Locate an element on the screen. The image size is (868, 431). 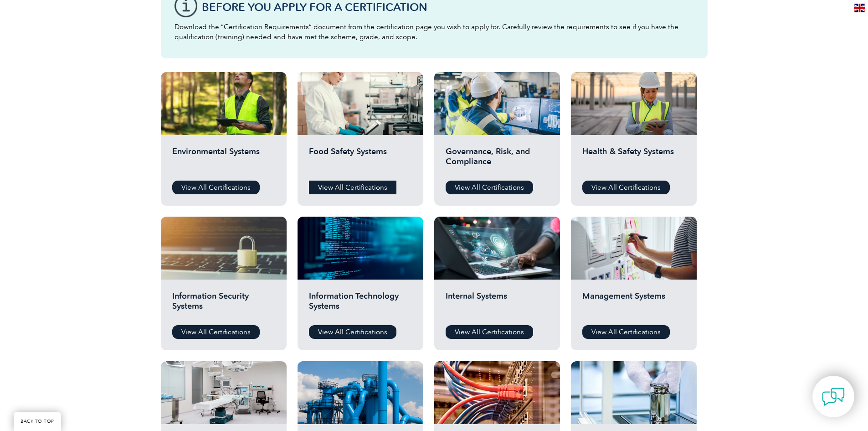
a: BACK TO TOP is located at coordinates (38, 421).